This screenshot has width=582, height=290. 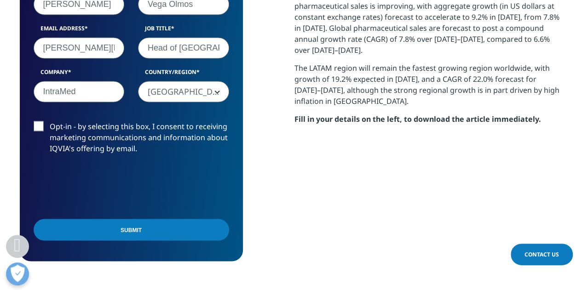 What do you see at coordinates (541, 254) in the screenshot?
I see `a: Contact Us` at bounding box center [541, 254].